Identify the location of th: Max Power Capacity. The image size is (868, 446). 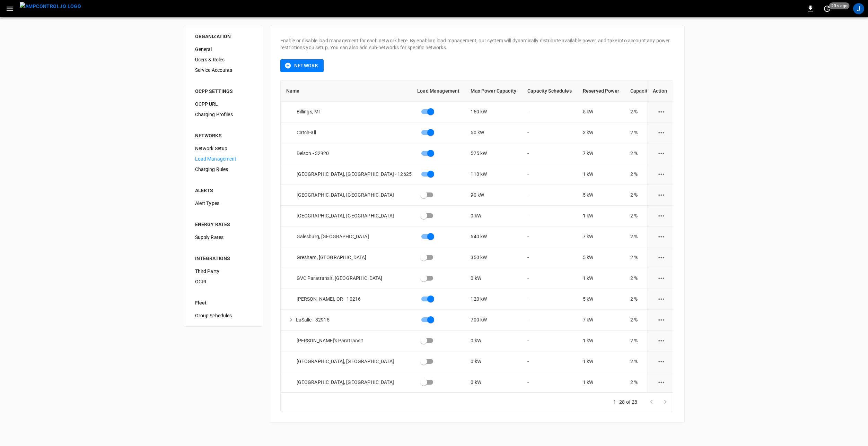
(494, 91).